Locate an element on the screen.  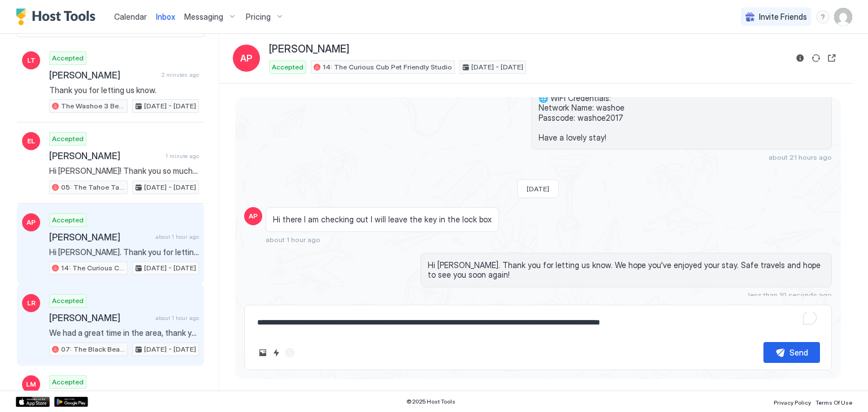
a: Calendar is located at coordinates (131, 16).